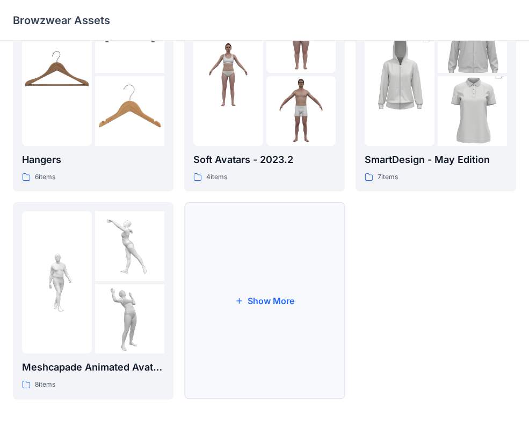 This screenshot has width=529, height=429. Describe the element at coordinates (130, 246) in the screenshot. I see `img: folder 2` at that location.